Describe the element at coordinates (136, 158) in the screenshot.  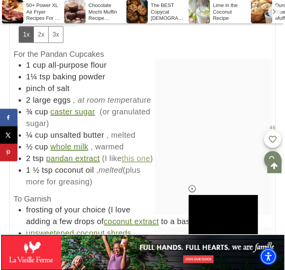
I see `a: this one` at that location.